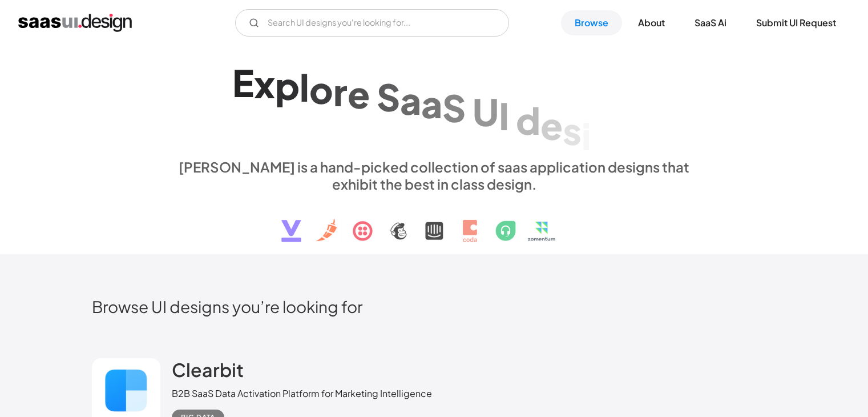 The height and width of the screenshot is (417, 868). Describe the element at coordinates (302, 393) in the screenshot. I see `div: B2B SaaS Data Activation Platform for Marketing Intelligence` at that location.